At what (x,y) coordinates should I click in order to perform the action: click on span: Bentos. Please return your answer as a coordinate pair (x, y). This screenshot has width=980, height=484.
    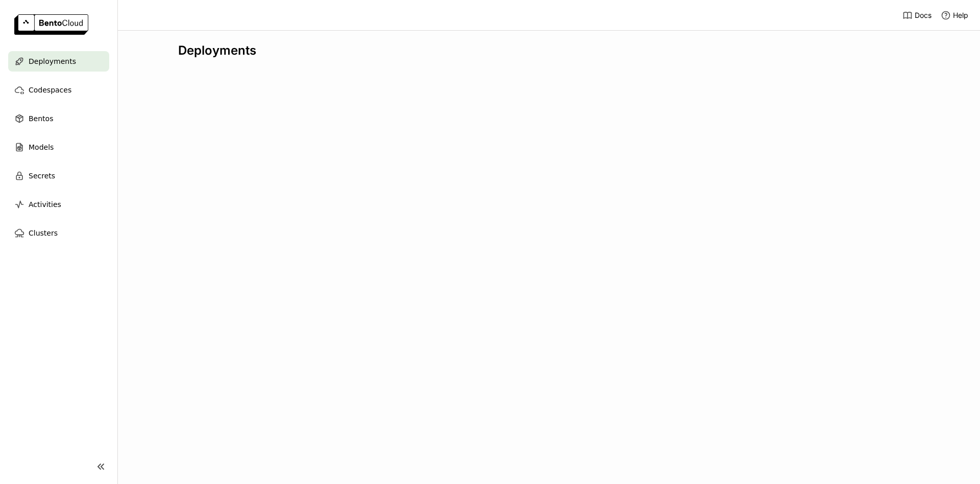
    Looking at the image, I should click on (41, 119).